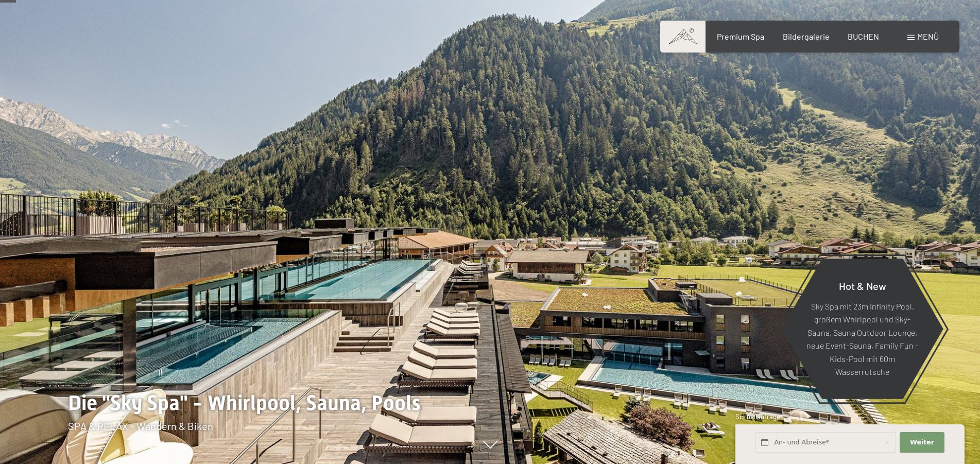 The width and height of the screenshot is (980, 464). I want to click on a: BUCHEN, so click(863, 36).